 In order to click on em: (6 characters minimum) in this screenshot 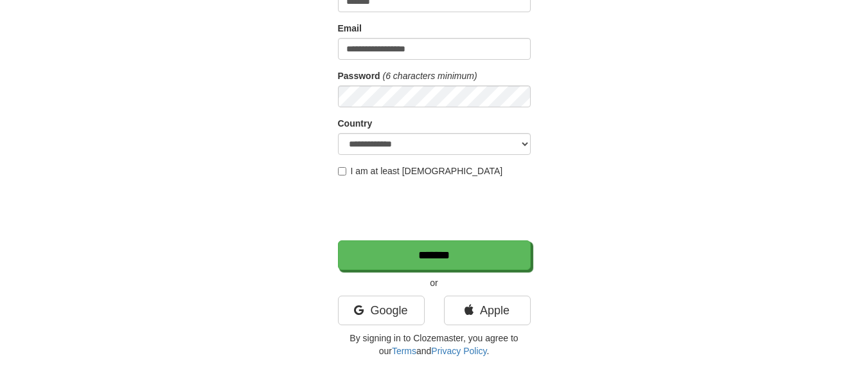, I will do `click(430, 76)`.